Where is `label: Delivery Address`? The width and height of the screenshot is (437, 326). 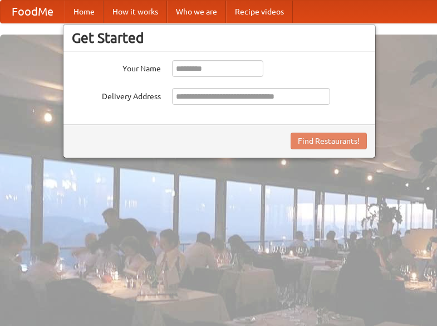
label: Delivery Address is located at coordinates (116, 95).